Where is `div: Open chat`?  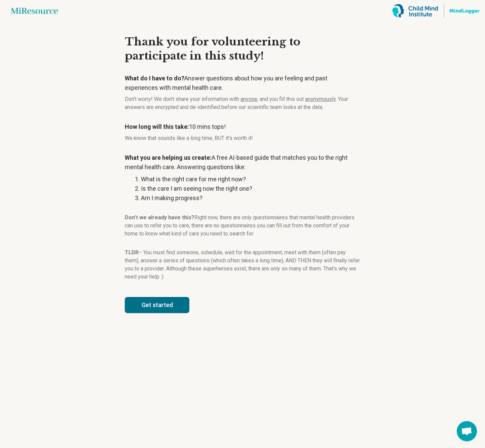
div: Open chat is located at coordinates (467, 431).